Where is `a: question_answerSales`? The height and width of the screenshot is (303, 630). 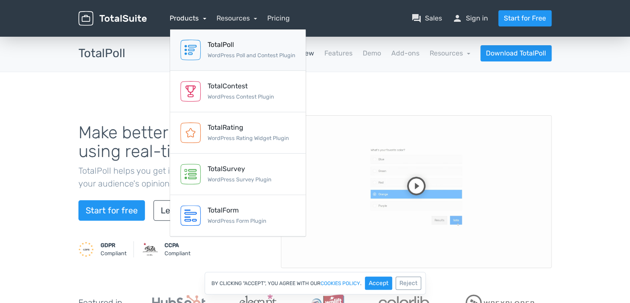 a: question_answerSales is located at coordinates (427, 18).